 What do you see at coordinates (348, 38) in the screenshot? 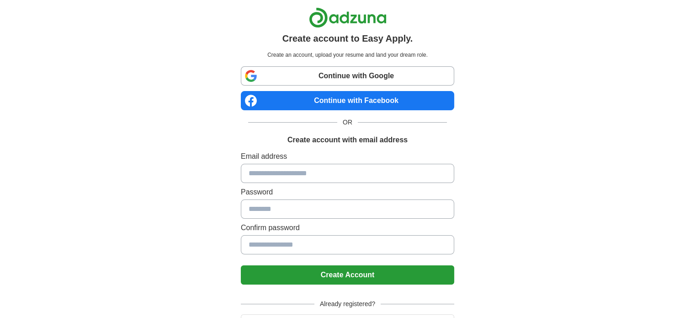
I see `h1: Create account to Easy Apply.` at bounding box center [348, 38].